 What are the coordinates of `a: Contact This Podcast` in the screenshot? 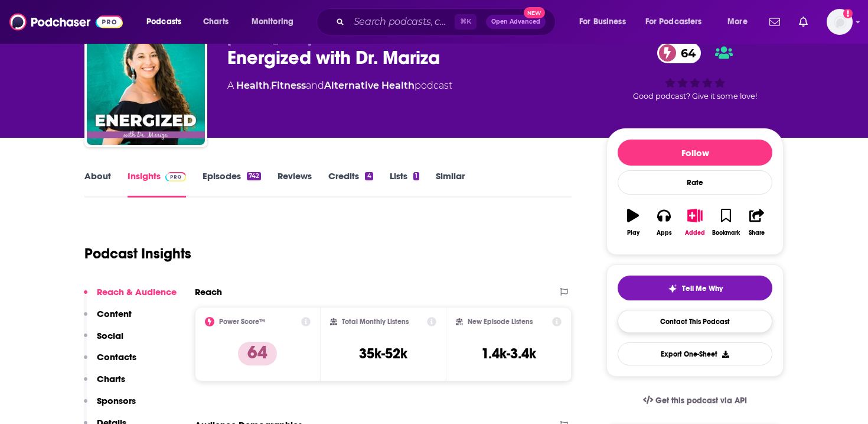 It's located at (695, 321).